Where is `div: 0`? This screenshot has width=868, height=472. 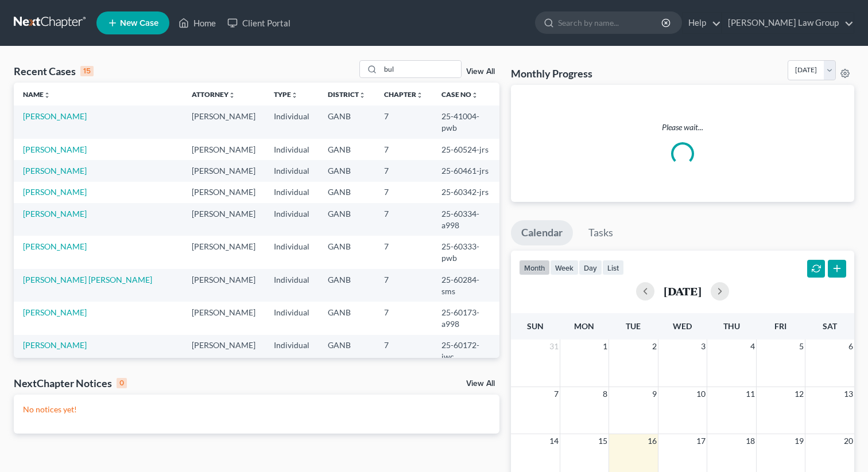
div: 0 is located at coordinates (121, 383).